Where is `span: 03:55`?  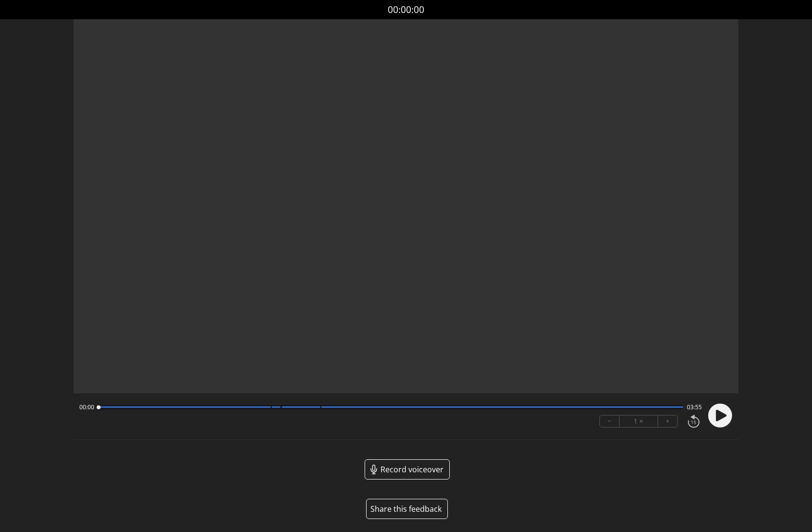
span: 03:55 is located at coordinates (695, 408).